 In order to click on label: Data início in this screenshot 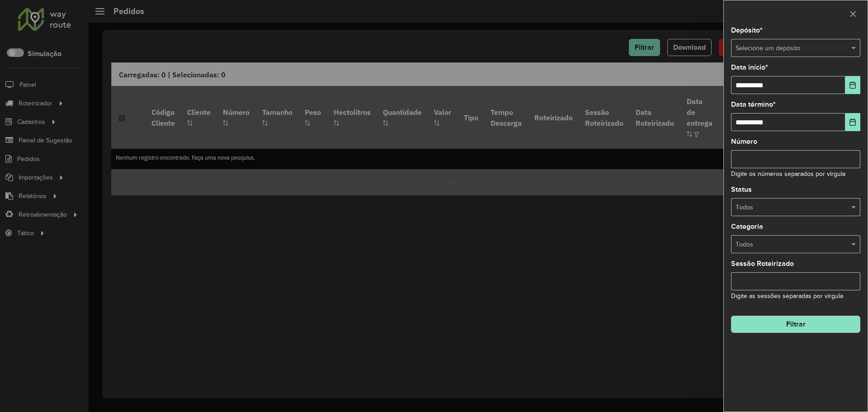, I will do `click(750, 67)`.